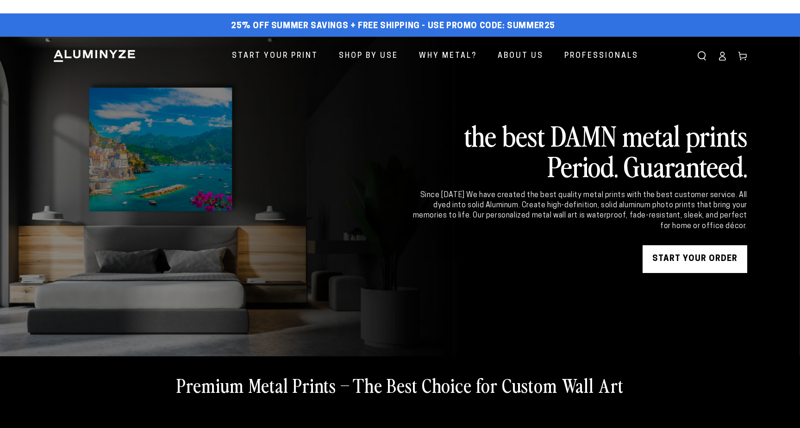 The image size is (800, 428). I want to click on span: Start Your Print, so click(275, 56).